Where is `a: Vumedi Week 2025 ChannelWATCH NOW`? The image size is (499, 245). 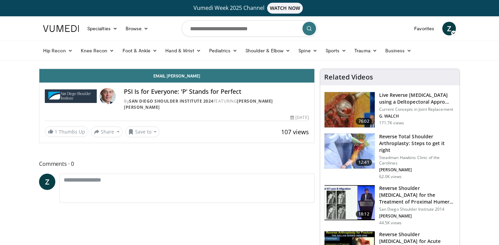 a: Vumedi Week 2025 ChannelWATCH NOW is located at coordinates (249, 8).